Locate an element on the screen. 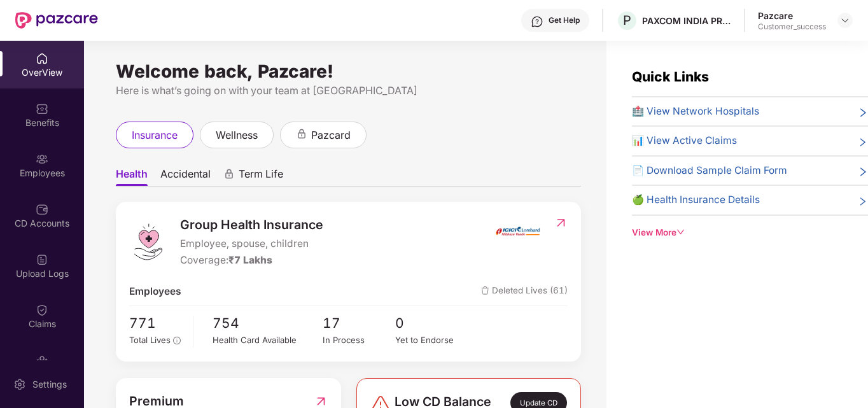  span: 17 is located at coordinates (359, 323).